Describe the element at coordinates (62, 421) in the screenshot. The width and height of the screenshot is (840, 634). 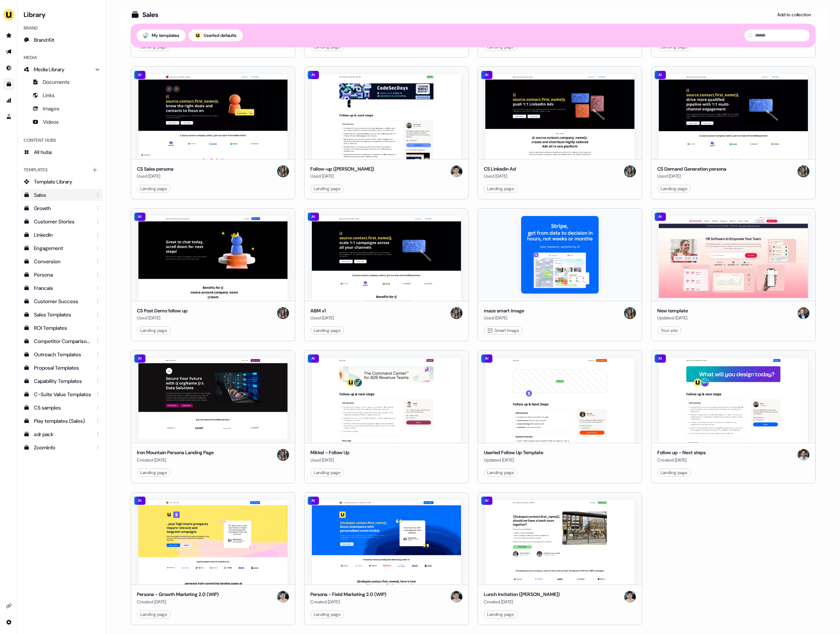
I see `a: Play templates (Sales)` at that location.